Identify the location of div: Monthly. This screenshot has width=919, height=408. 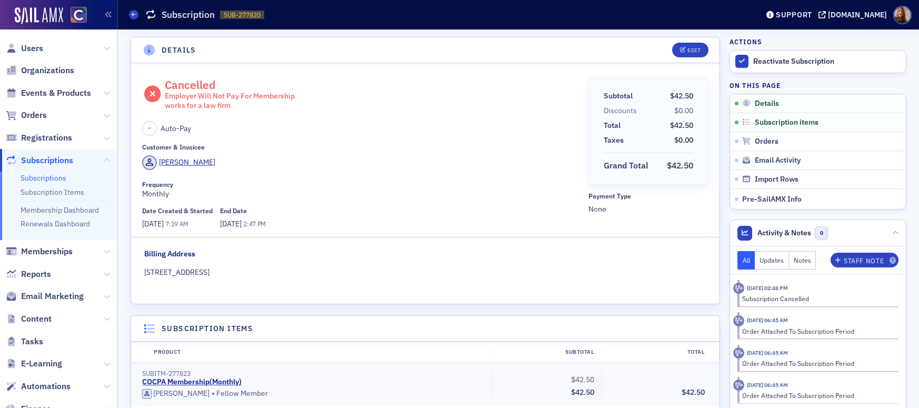
(361, 190).